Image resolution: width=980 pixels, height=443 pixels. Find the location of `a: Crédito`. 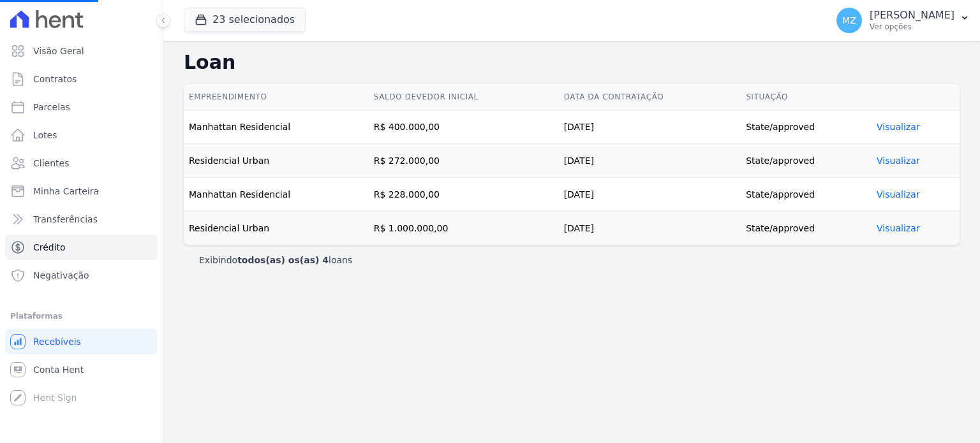

a: Crédito is located at coordinates (81, 248).